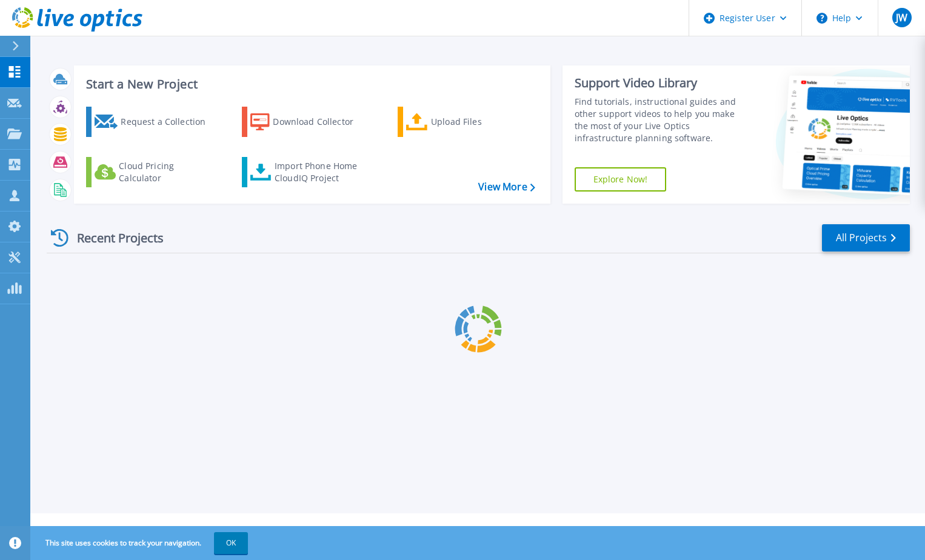 This screenshot has width=925, height=560. What do you see at coordinates (621, 180) in the screenshot?
I see `a: Explore Now!` at bounding box center [621, 180].